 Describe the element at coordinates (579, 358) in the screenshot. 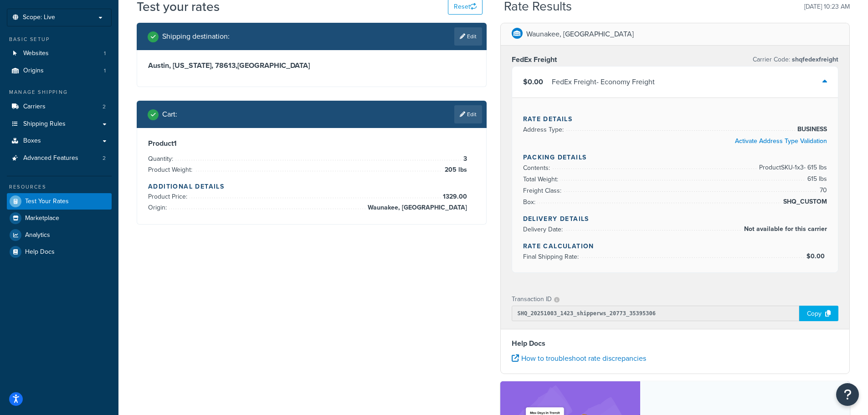

I see `a: How to troubleshoot rate discrepancies` at that location.